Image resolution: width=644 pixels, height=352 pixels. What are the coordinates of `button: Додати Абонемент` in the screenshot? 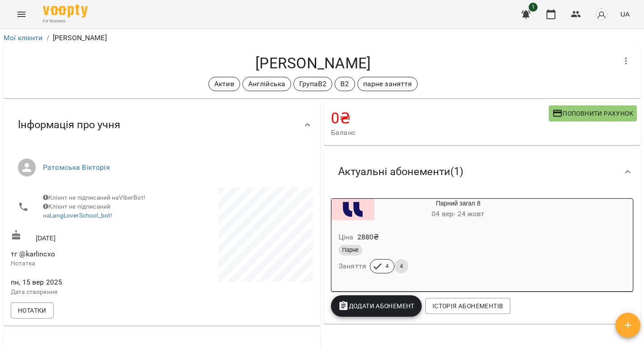 It's located at (376, 306).